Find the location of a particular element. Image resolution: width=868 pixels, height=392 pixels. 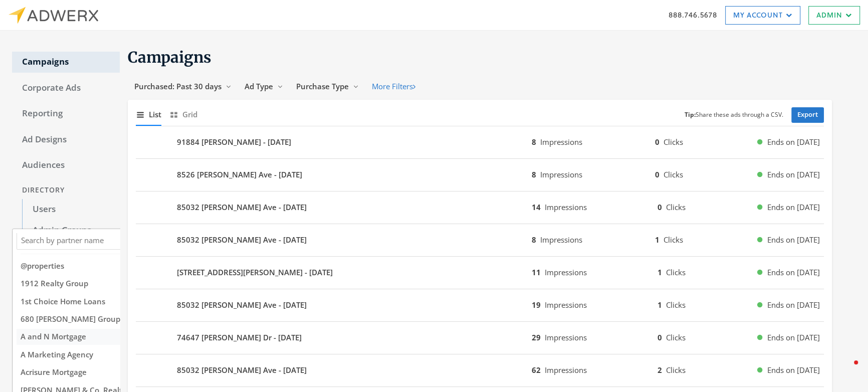

a: Admin is located at coordinates (834, 15).